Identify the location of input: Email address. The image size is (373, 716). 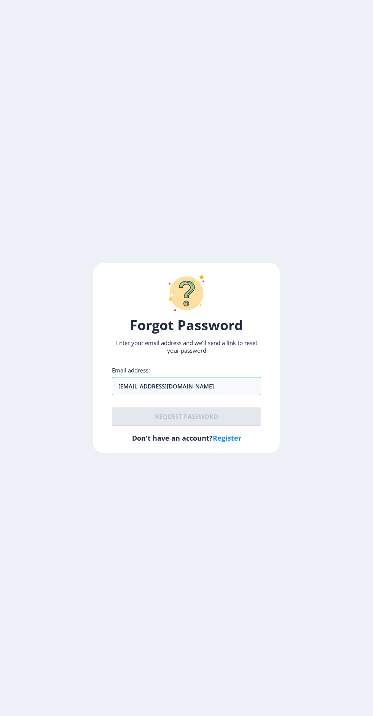
(187, 386).